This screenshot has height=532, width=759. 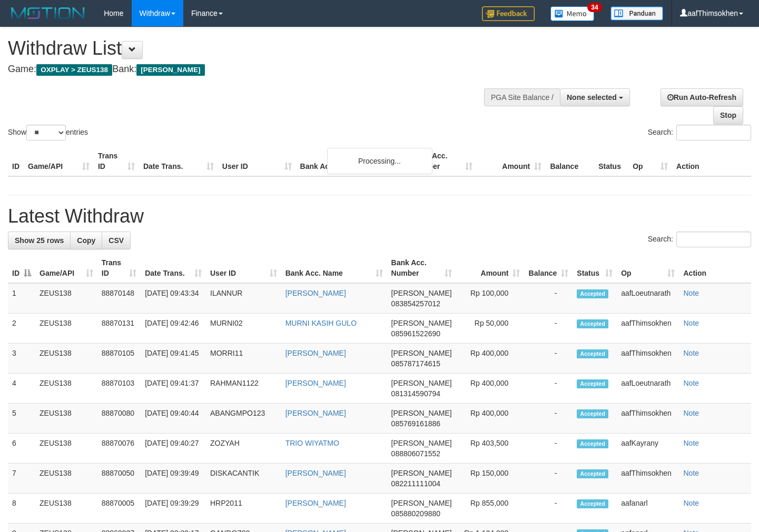 I want to click on td: 88870080, so click(x=119, y=418).